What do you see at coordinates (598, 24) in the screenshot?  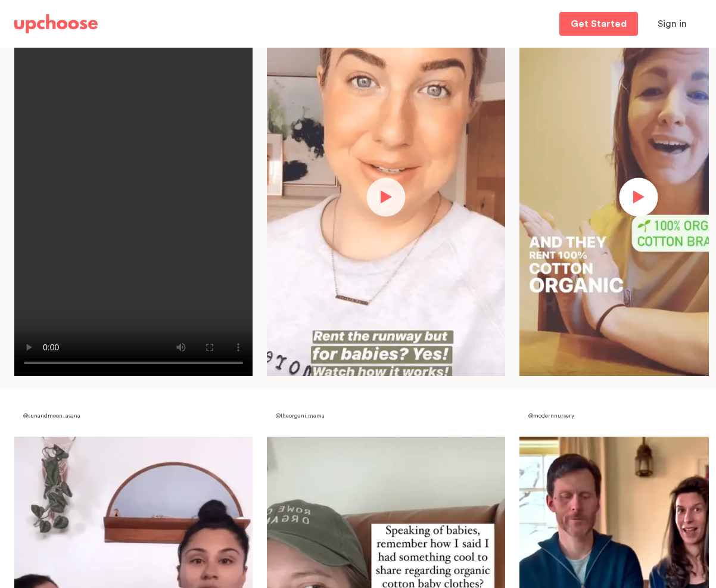 I see `p: Get Started` at bounding box center [598, 24].